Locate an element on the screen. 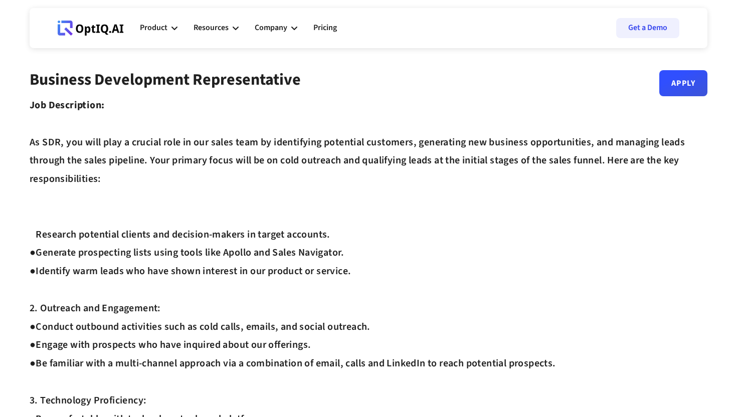  span: 3. Technology Proficiency: is located at coordinates (88, 400).